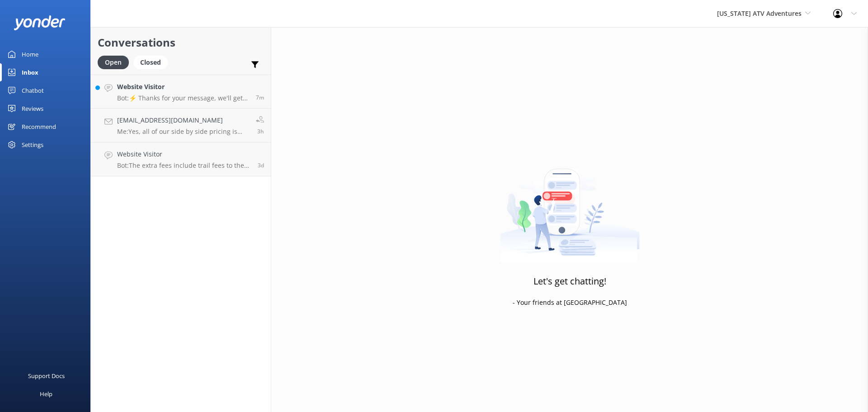  What do you see at coordinates (261, 165) in the screenshot?
I see `span: Aug 28 2025 08:11am (UTC -07:00) America/Tijuana` at bounding box center [261, 165].